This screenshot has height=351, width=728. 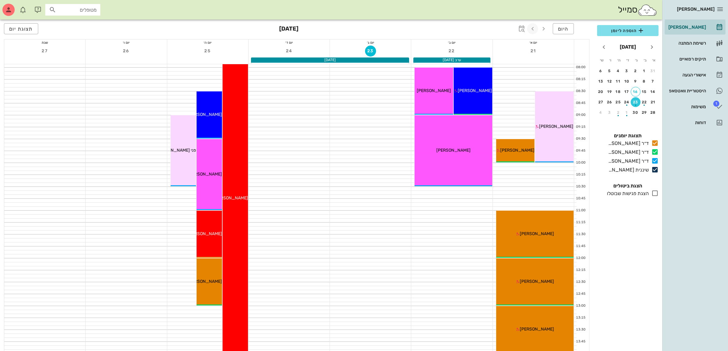 I want to click on div: 10:00, so click(x=580, y=163).